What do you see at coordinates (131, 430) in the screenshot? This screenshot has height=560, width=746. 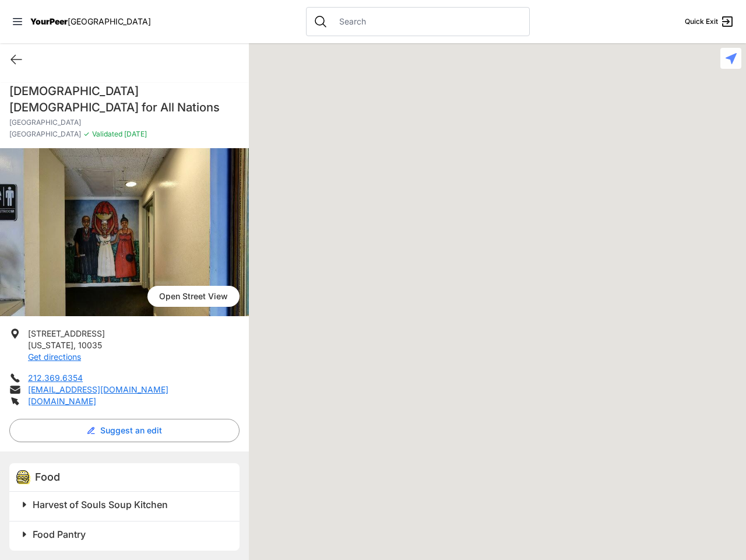 I see `span: Suggest an edit` at bounding box center [131, 430].